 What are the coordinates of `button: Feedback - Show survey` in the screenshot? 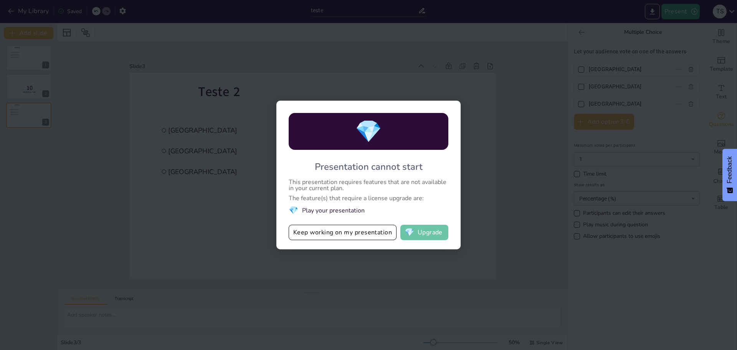 It's located at (730, 175).